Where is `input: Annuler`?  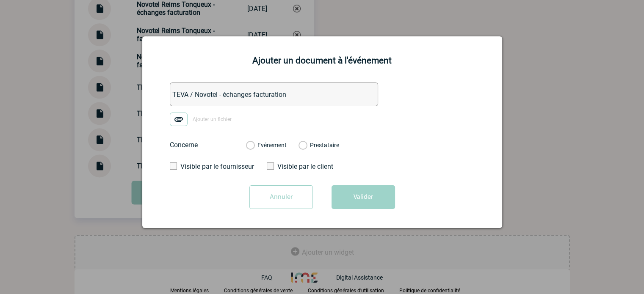
input: Annuler is located at coordinates (281, 197).